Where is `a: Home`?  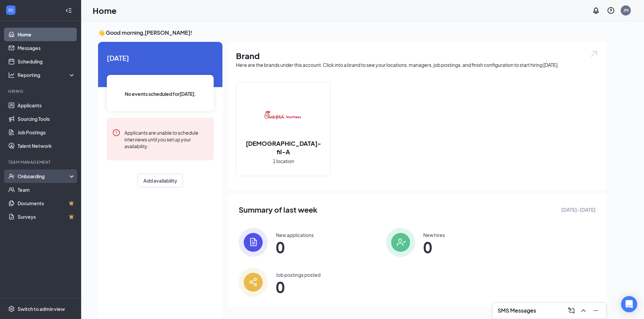 a: Home is located at coordinates (46, 34).